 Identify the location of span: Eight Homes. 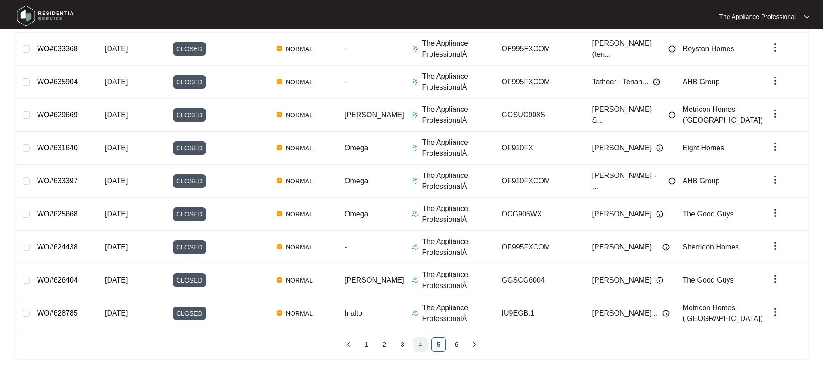
(704, 147).